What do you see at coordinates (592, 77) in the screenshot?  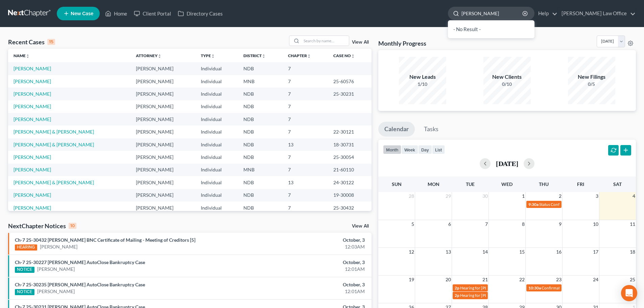 I see `div: New Filings` at bounding box center [592, 77].